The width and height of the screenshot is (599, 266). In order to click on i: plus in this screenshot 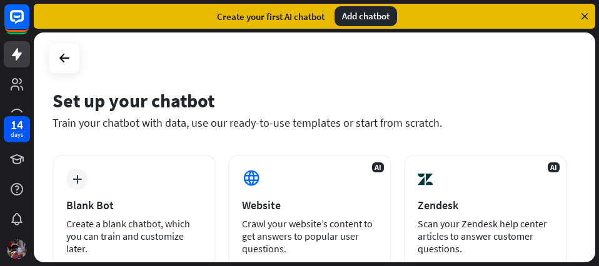, I will do `click(77, 179)`.